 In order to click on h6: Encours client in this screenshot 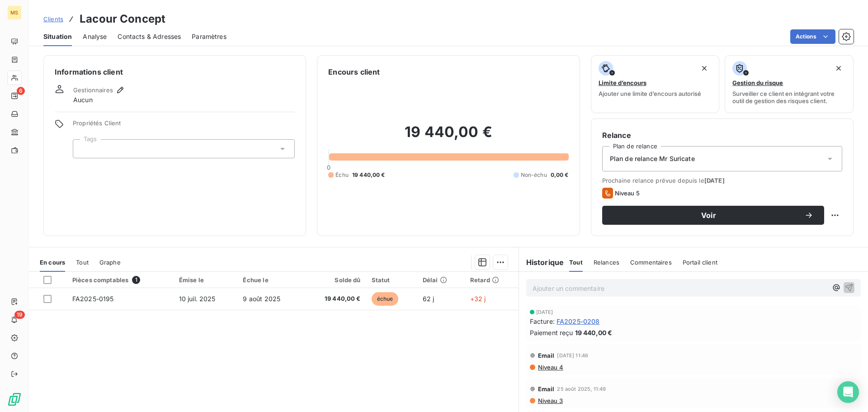, I will do `click(354, 72)`.